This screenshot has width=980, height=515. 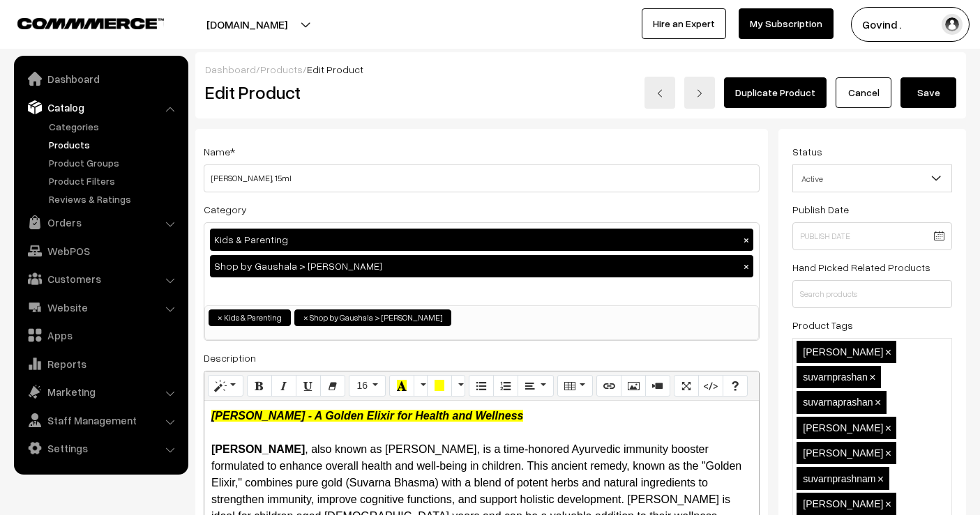 I want to click on a: Orders, so click(x=101, y=222).